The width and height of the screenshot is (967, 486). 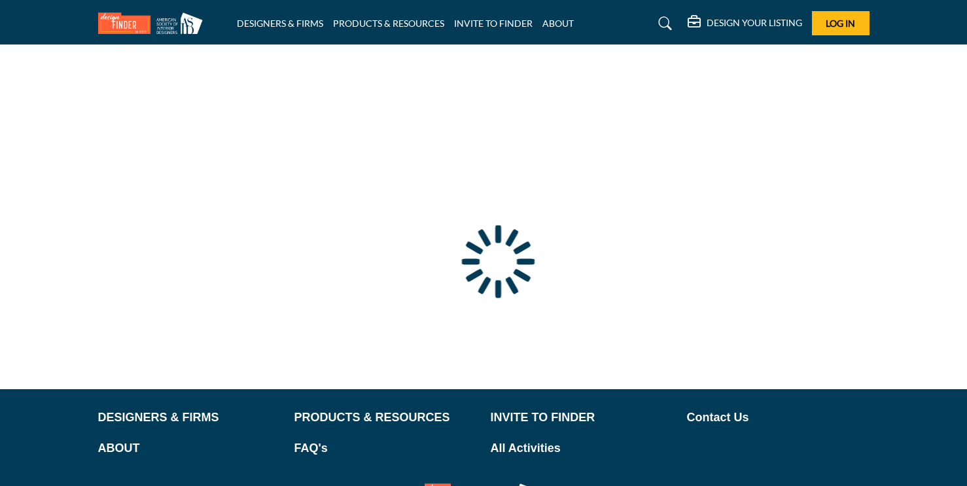 I want to click on a: FAQ's, so click(x=386, y=448).